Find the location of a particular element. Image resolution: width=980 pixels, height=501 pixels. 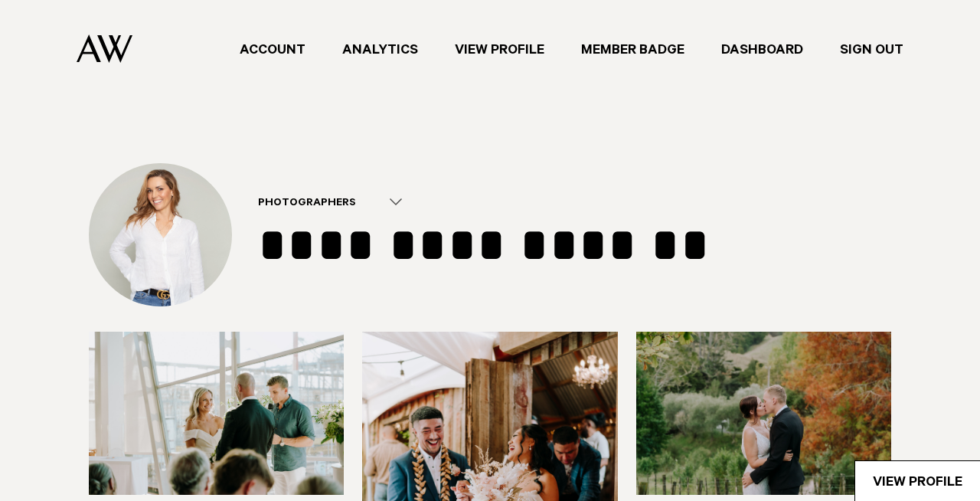

img: z2WGrlg3ds7feWSwf4uDjxTi0jqabE9Fnt5oxUtU.jpg is located at coordinates (216, 413).